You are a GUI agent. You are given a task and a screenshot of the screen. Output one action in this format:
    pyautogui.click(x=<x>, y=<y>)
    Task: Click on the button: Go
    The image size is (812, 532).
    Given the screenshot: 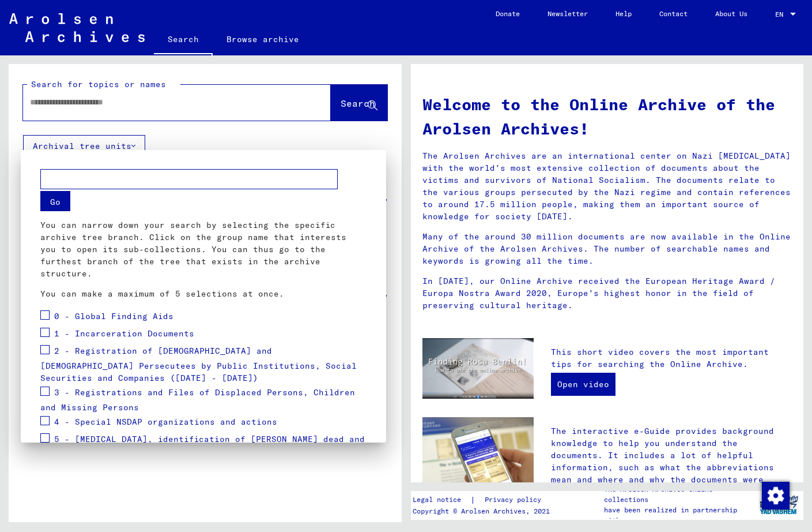 What is the action you would take?
    pyautogui.click(x=56, y=200)
    